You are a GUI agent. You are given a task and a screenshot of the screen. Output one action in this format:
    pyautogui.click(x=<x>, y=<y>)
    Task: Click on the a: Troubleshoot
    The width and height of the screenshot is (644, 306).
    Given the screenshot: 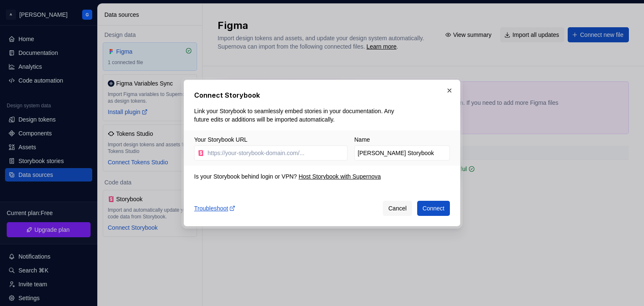 What is the action you would take?
    pyautogui.click(x=215, y=209)
    